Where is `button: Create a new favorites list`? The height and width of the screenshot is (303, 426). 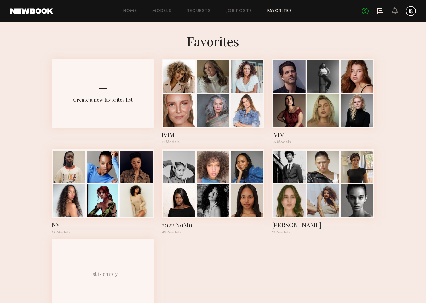
button: Create a new favorites list is located at coordinates (103, 104).